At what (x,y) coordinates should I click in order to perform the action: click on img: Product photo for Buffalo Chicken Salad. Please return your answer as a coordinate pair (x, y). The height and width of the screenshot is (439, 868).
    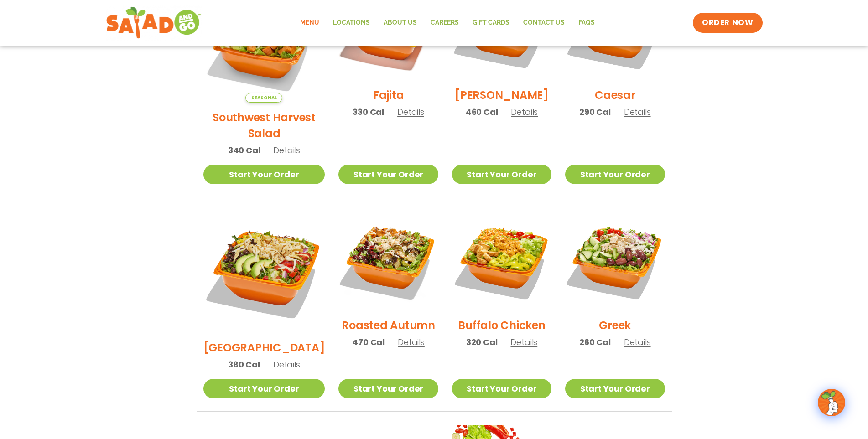
    Looking at the image, I should click on (501, 261).